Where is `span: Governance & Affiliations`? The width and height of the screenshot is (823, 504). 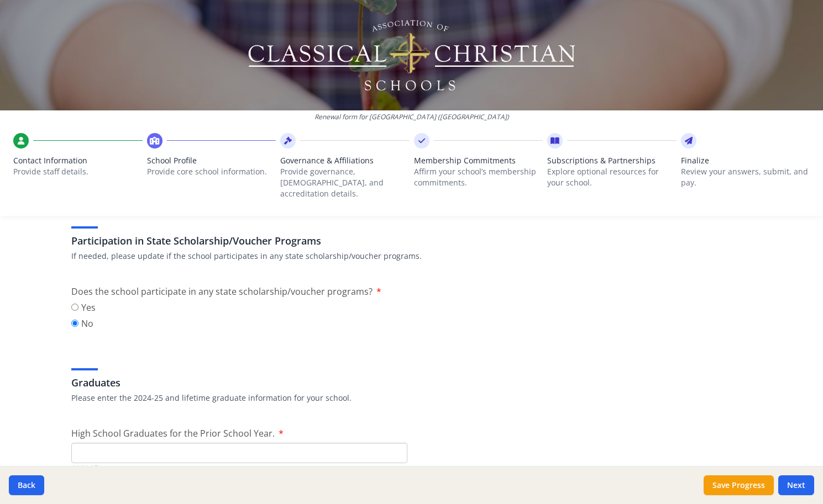
span: Governance & Affiliations is located at coordinates (345, 161).